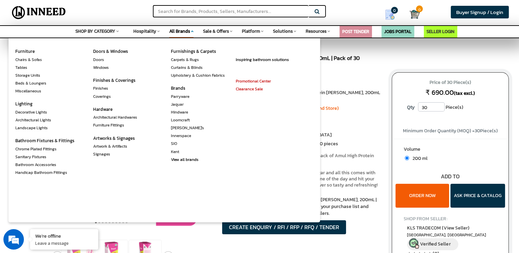  I want to click on span: (tax excl.), so click(464, 93).